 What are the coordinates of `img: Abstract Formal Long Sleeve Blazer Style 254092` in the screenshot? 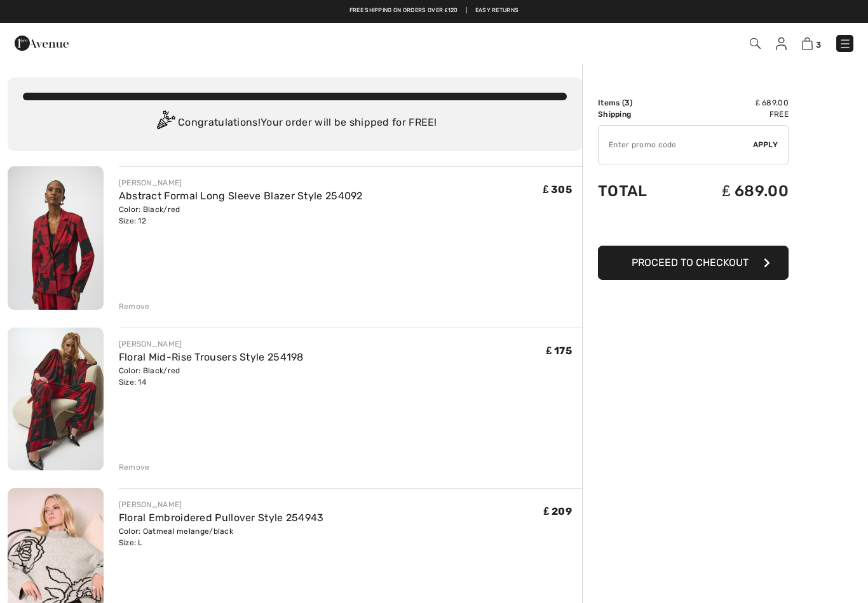 It's located at (56, 238).